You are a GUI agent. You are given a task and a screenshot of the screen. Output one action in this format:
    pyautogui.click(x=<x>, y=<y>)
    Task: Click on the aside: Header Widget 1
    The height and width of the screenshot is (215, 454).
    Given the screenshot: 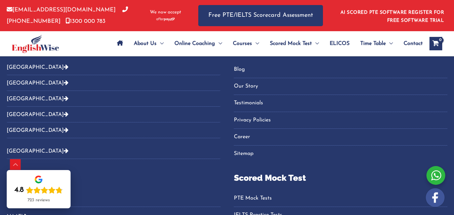 What is the action you would take?
    pyautogui.click(x=392, y=15)
    